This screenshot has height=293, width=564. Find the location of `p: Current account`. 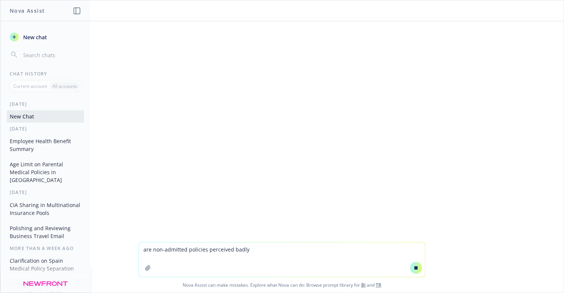

p: Current account is located at coordinates (30, 86).